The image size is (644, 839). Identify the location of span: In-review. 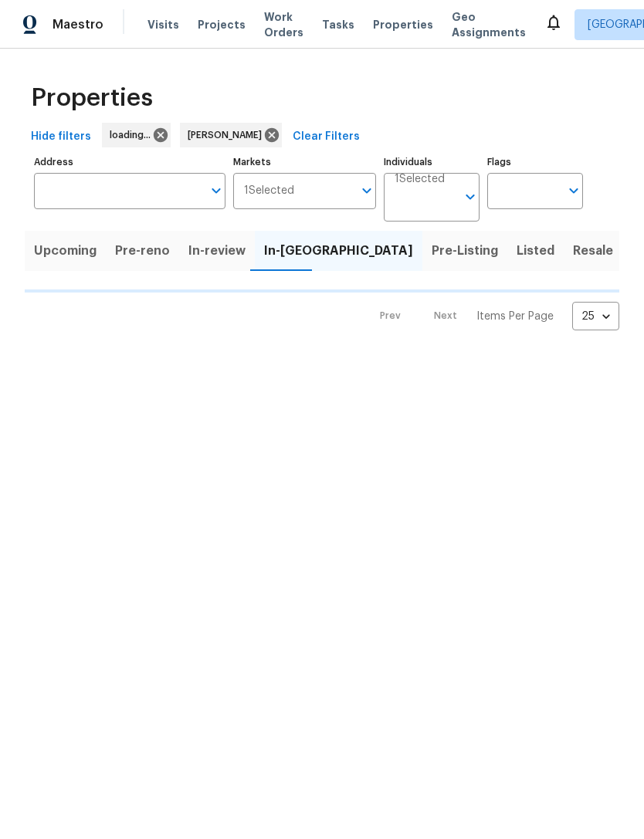
(217, 251).